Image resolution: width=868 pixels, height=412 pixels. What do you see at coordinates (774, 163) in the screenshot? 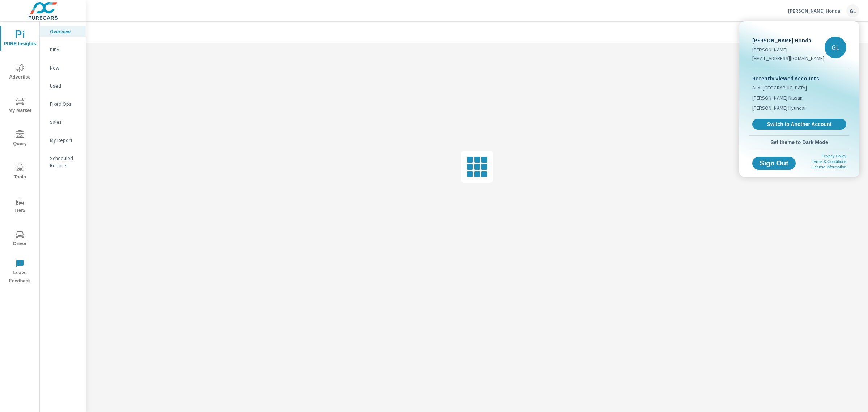
I see `span: Sign Out` at bounding box center [774, 163].